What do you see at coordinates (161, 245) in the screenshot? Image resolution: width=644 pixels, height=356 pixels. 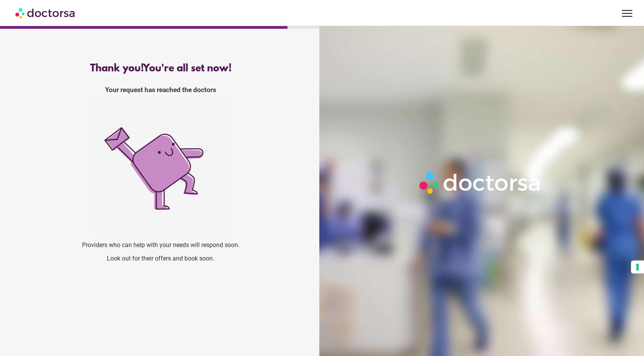 I see `p: Providers who can help with your needs will respond soon.` at bounding box center [161, 245].